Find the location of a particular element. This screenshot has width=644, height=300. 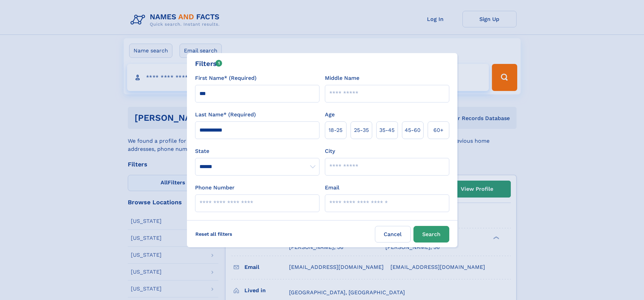

label: Age is located at coordinates (330, 115).